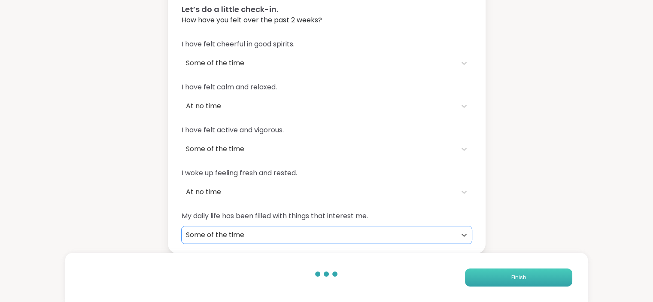  What do you see at coordinates (327, 44) in the screenshot?
I see `span: I have felt cheerful in good spirits.` at bounding box center [327, 44].